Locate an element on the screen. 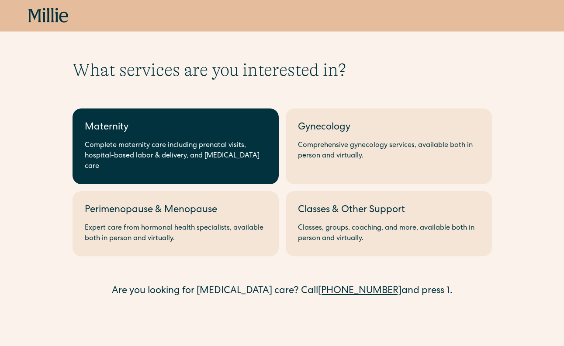 The image size is (564, 346). a: MaternityComplete maternity care including prenatal visits, hospital-based labor & delivery, and ... is located at coordinates (176, 146).